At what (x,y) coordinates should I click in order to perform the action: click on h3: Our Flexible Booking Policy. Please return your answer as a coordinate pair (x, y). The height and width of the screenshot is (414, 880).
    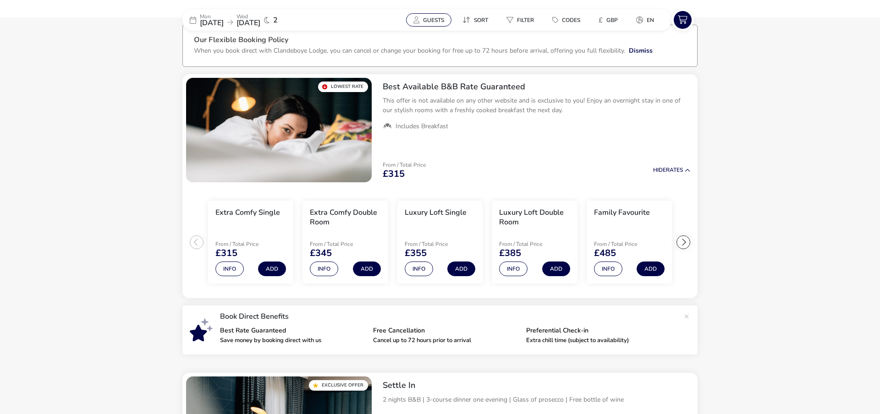
    Looking at the image, I should click on (440, 41).